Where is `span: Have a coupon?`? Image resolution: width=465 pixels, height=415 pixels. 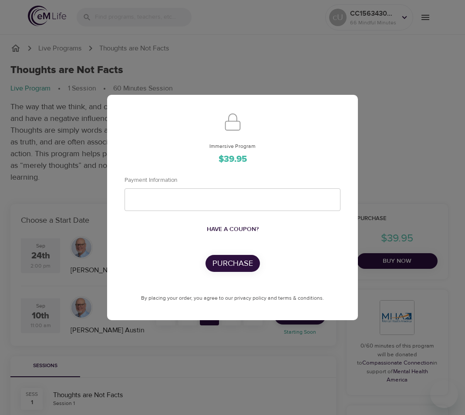
span: Have a coupon? is located at coordinates (233, 230).